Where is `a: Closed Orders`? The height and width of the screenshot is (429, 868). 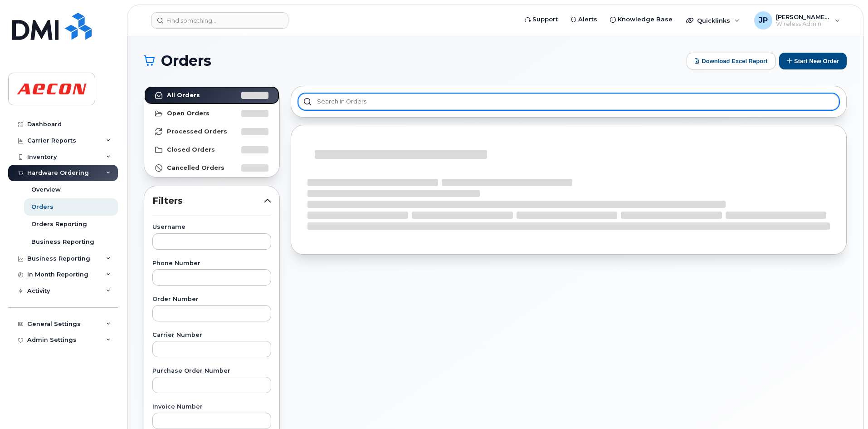 a: Closed Orders is located at coordinates (212, 150).